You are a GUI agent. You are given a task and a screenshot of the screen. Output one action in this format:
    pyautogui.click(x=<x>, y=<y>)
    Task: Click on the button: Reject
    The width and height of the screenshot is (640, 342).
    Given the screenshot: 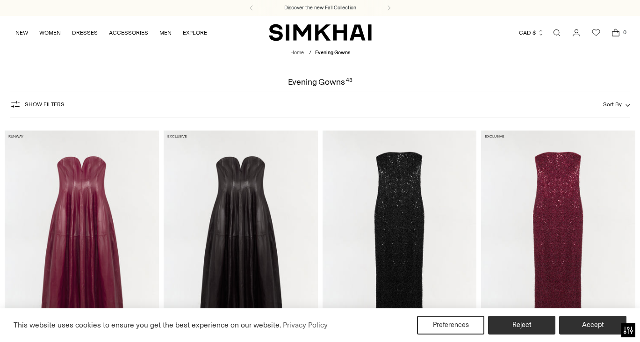 What is the action you would take?
    pyautogui.click(x=522, y=325)
    